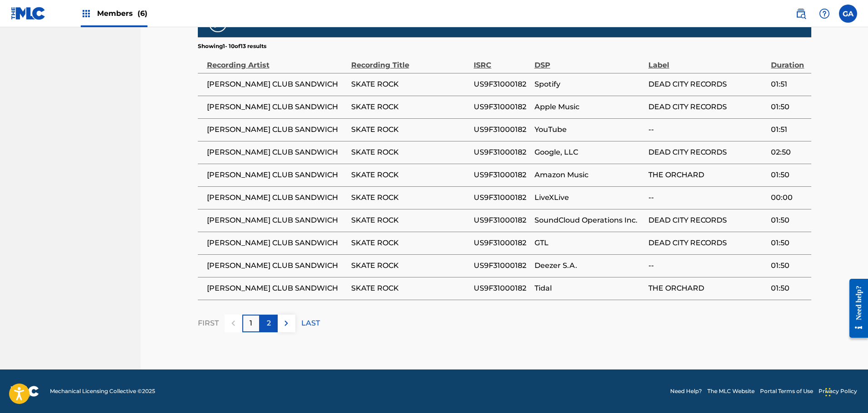 The image size is (868, 413). I want to click on a: Privacy Policy, so click(838, 391).